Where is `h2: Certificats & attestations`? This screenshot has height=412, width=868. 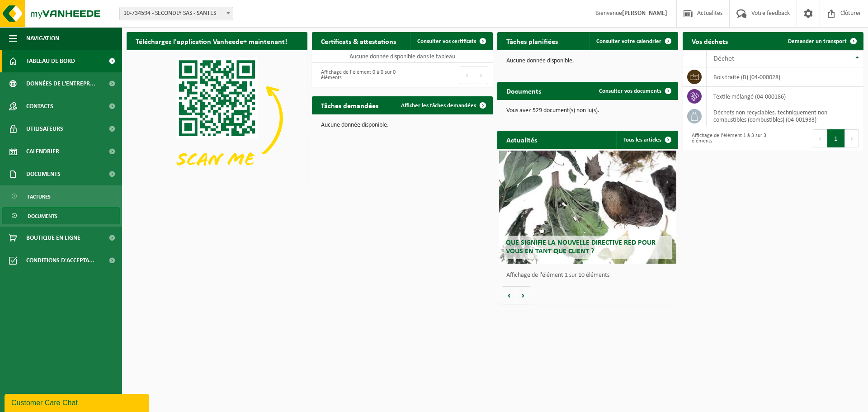
h2: Certificats & attestations is located at coordinates (358, 41).